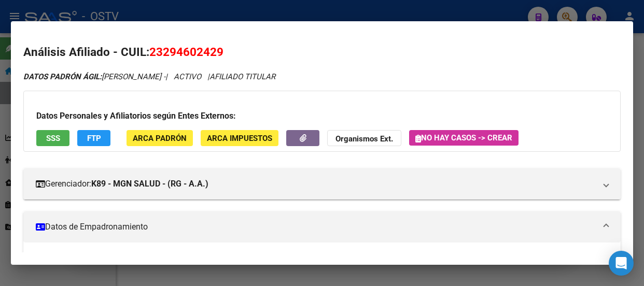 The width and height of the screenshot is (644, 286). What do you see at coordinates (160, 138) in the screenshot?
I see `span: ARCA Padrón` at bounding box center [160, 138].